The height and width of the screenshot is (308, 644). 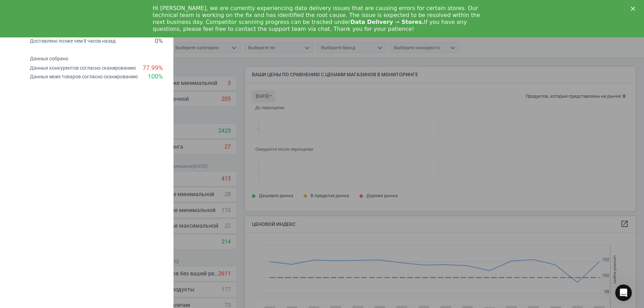 I want to click on div: Данных конкурентов согласно сканированию, so click(x=83, y=68).